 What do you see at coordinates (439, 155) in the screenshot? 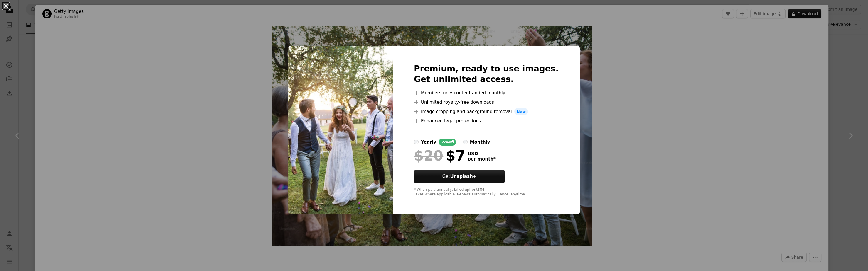
I see `div: $7` at bounding box center [439, 155].